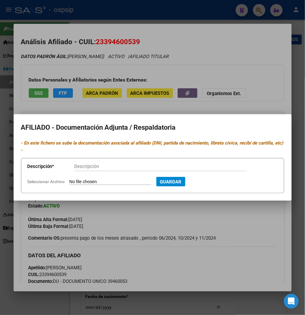 The image size is (305, 315). Describe the element at coordinates (46, 182) in the screenshot. I see `span: Seleccionar Archivo` at that location.